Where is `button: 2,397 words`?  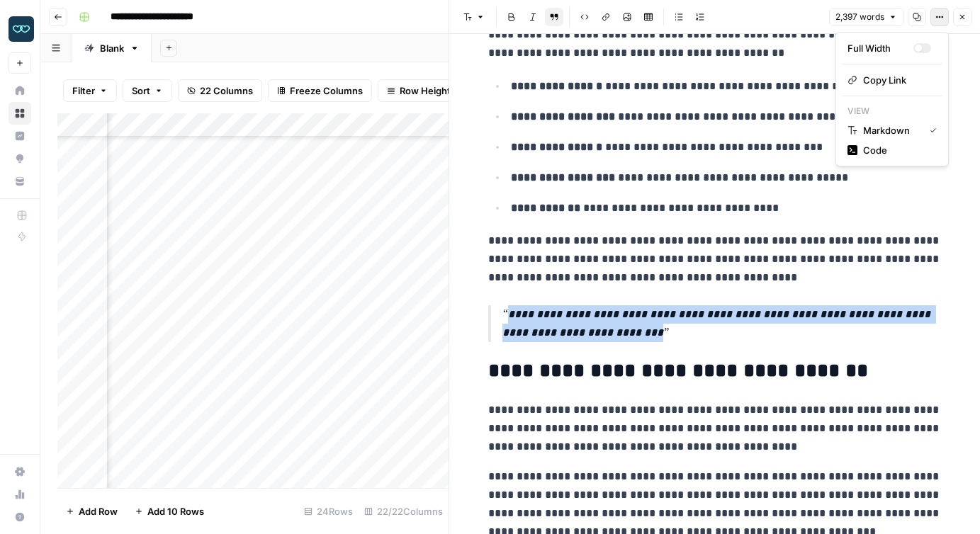
button: 2,397 words is located at coordinates (866, 17).